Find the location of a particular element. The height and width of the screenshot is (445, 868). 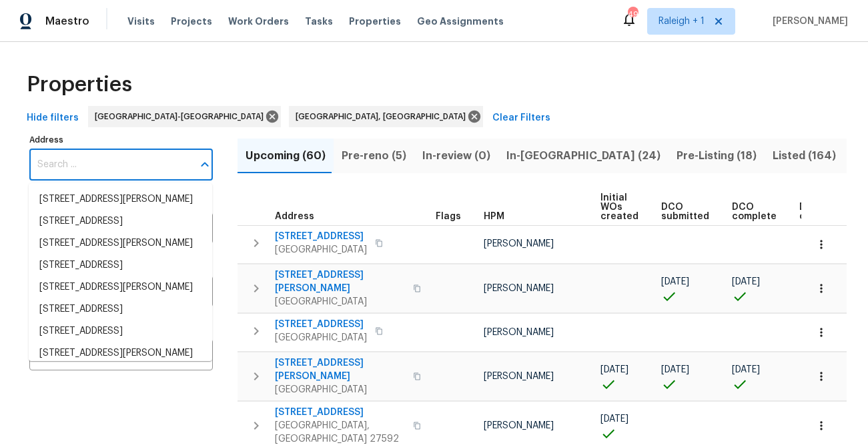

span: Flags is located at coordinates (448, 217).